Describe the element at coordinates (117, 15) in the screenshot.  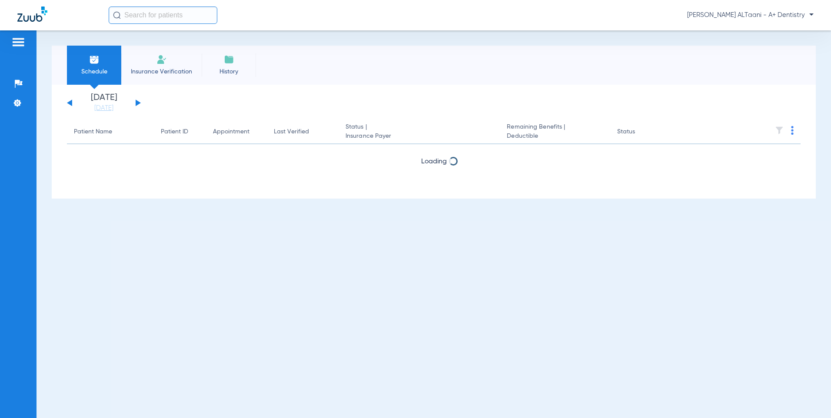
I see `img: Search Icon` at that location.